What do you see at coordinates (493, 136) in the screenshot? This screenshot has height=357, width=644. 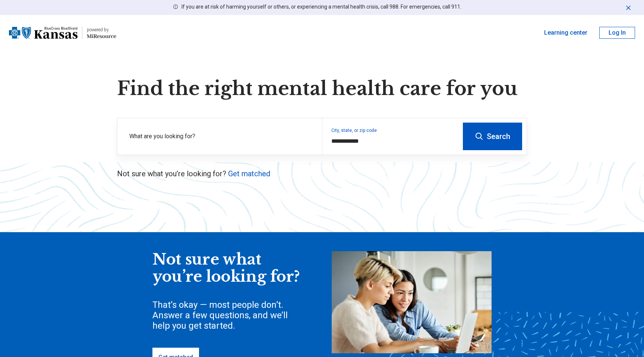 I see `button: Search` at bounding box center [493, 136].